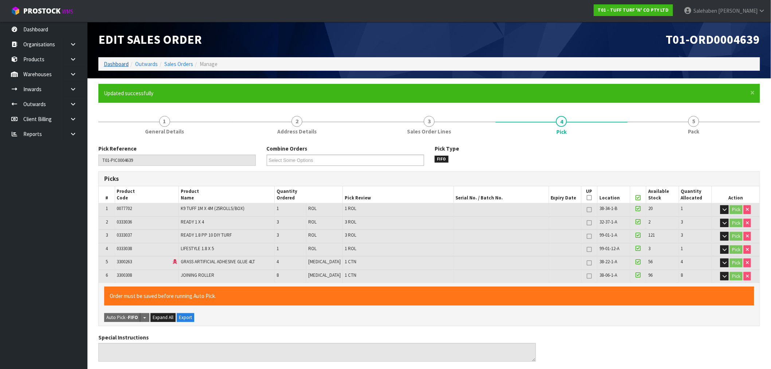  What do you see at coordinates (650, 275) in the screenshot?
I see `span: 96` at bounding box center [650, 275].